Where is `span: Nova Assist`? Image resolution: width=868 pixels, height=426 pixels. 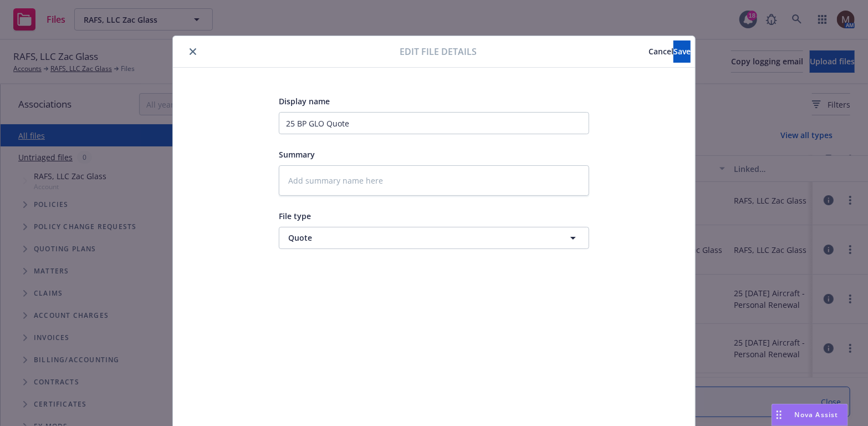
span: Nova Assist is located at coordinates (816, 415).